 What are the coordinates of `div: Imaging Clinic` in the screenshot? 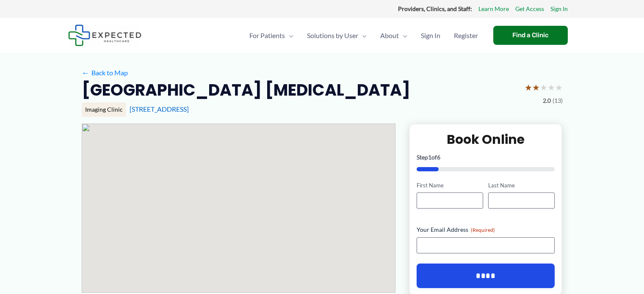 It's located at (104, 110).